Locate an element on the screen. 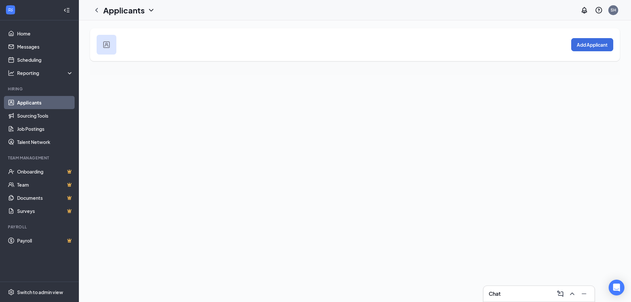 The width and height of the screenshot is (631, 302). div: Hiring is located at coordinates (40, 89).